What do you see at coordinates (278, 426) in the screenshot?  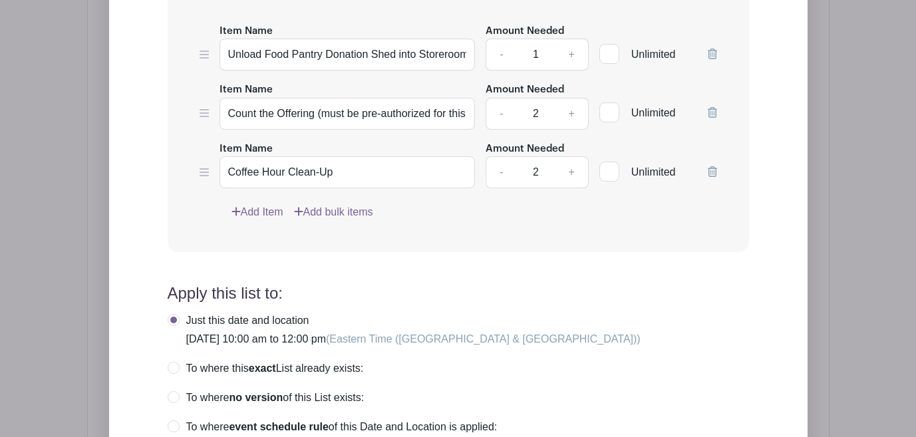 I see `strong: event schedule rule` at bounding box center [278, 426].